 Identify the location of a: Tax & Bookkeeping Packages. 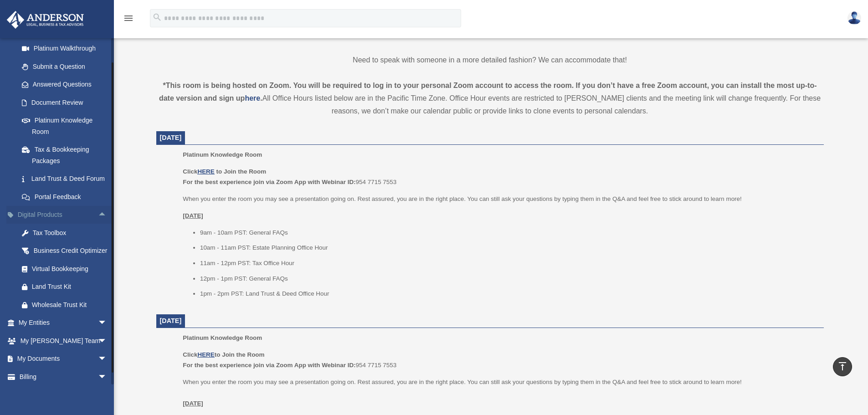
(66, 156).